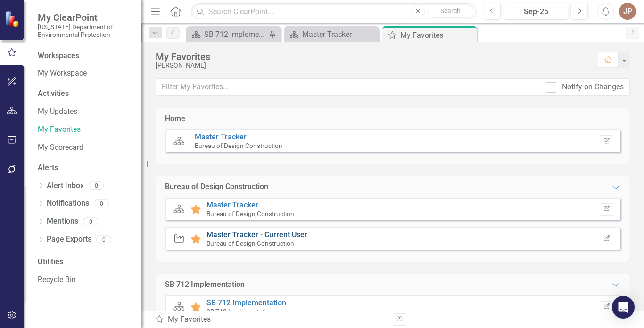  I want to click on div: Home, so click(175, 118).